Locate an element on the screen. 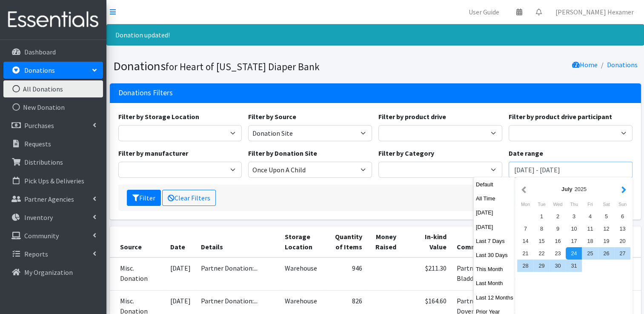  div: 15 is located at coordinates (541, 241).